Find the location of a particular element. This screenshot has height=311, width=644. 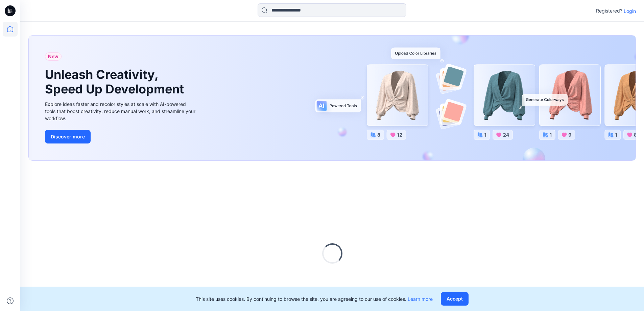

a: Learn more is located at coordinates (420, 298).